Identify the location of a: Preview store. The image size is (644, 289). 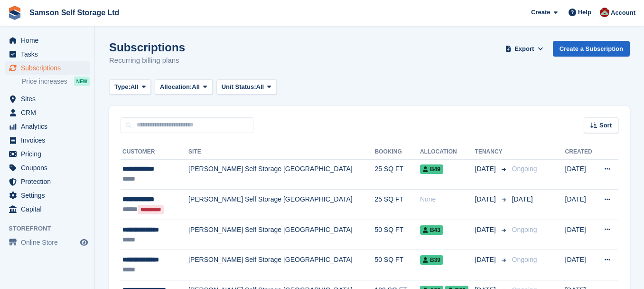
(84, 242).